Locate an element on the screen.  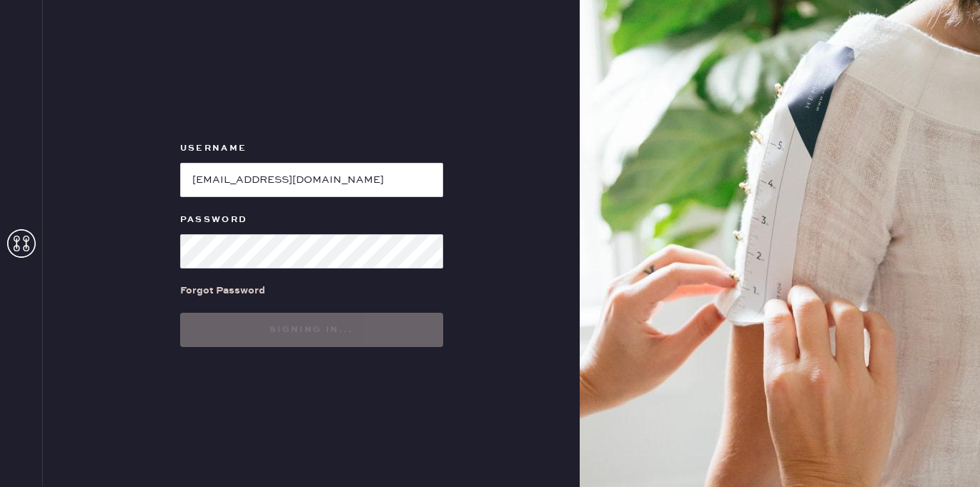
a: Forgot Password is located at coordinates (222, 291).